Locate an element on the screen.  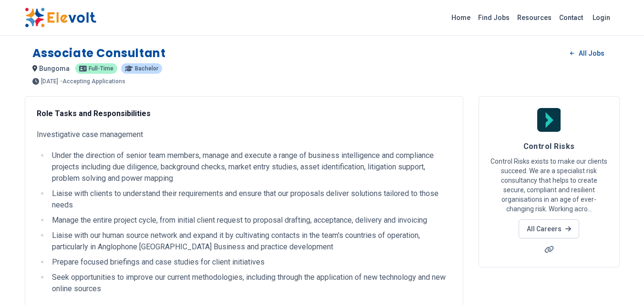
img: Control Risks is located at coordinates (549, 120).